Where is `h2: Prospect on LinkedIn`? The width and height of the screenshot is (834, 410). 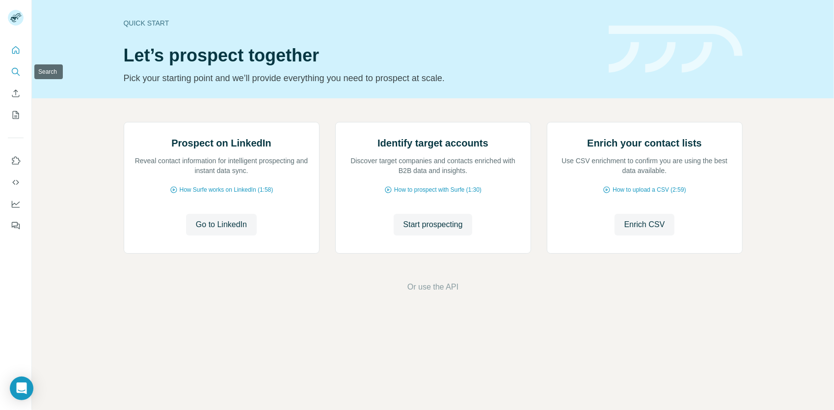 h2: Prospect on LinkedIn is located at coordinates (221, 143).